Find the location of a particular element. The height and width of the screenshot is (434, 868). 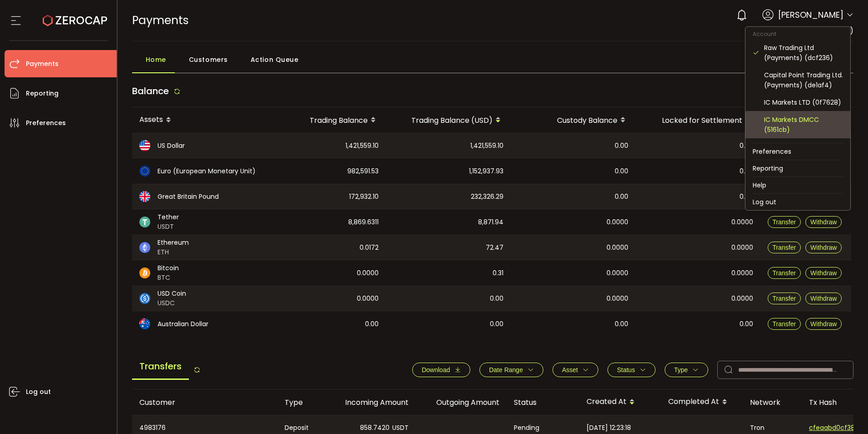

span: ETH is located at coordinates (173, 252).